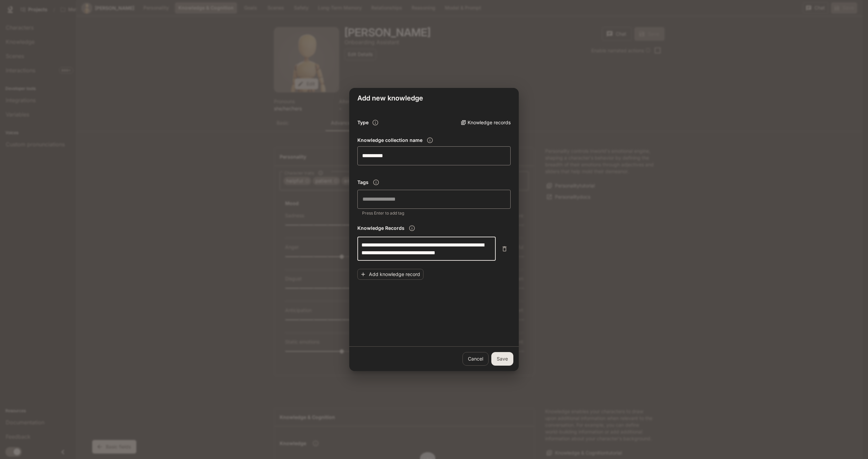  I want to click on a: Cancel, so click(476, 359).